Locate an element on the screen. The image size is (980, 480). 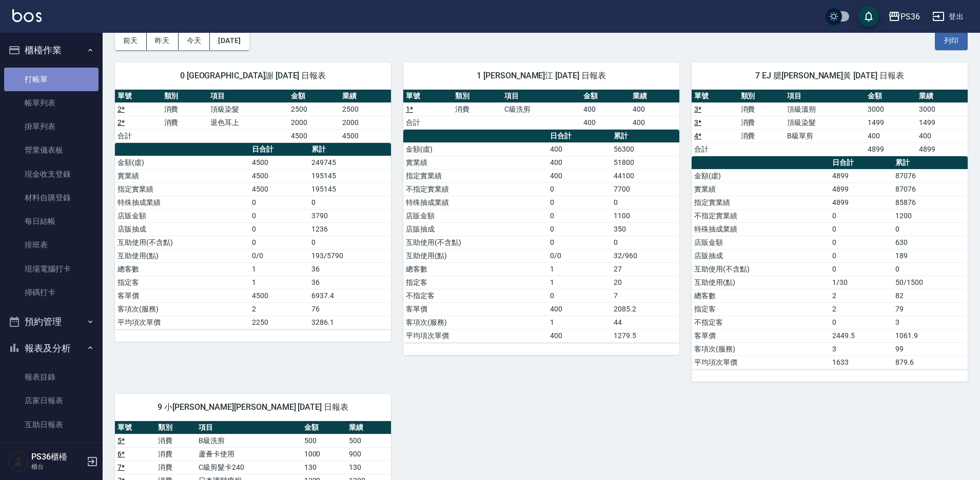
p: 櫃台 is located at coordinates (58, 467).